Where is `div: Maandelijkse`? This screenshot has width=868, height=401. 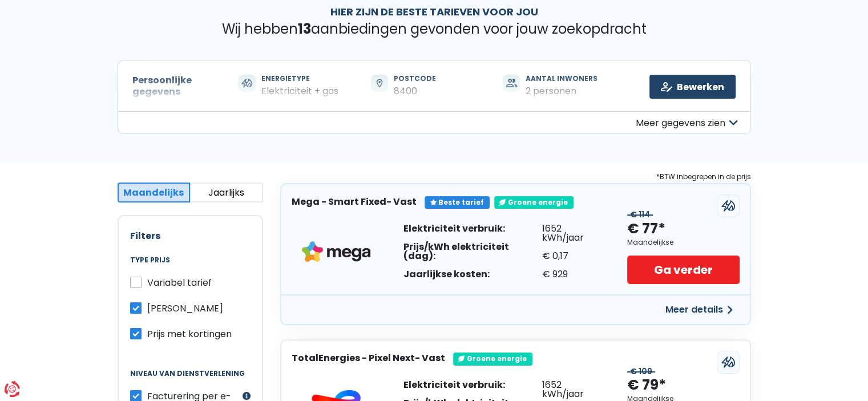
div: Maandelijkse is located at coordinates (650, 242).